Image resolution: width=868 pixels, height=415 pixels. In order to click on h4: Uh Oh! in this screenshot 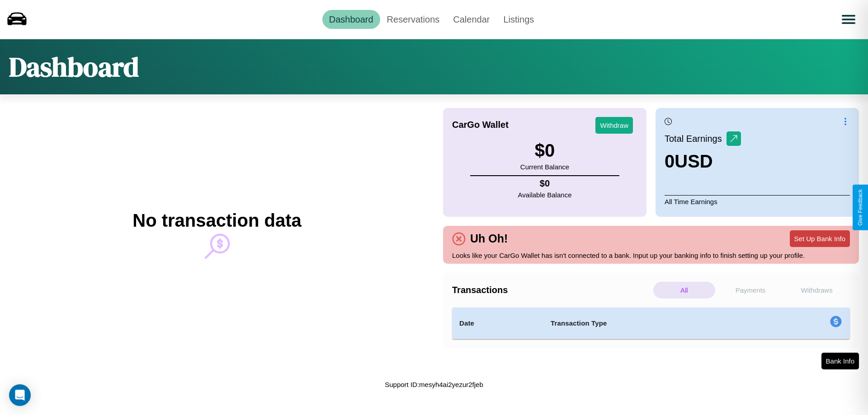, I will do `click(489, 239)`.